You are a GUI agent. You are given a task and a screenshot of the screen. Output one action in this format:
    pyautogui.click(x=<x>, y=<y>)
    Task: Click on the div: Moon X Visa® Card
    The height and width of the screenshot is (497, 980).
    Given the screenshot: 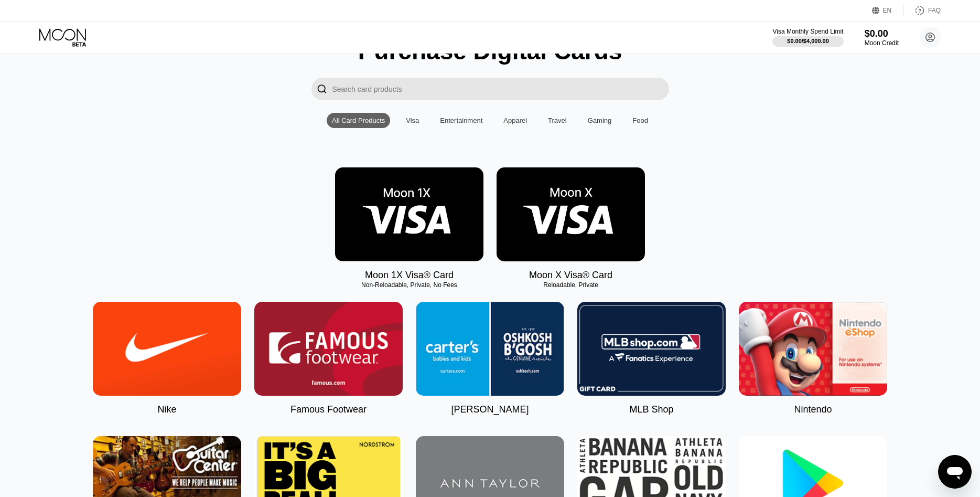 What is the action you would take?
    pyautogui.click(x=570, y=275)
    